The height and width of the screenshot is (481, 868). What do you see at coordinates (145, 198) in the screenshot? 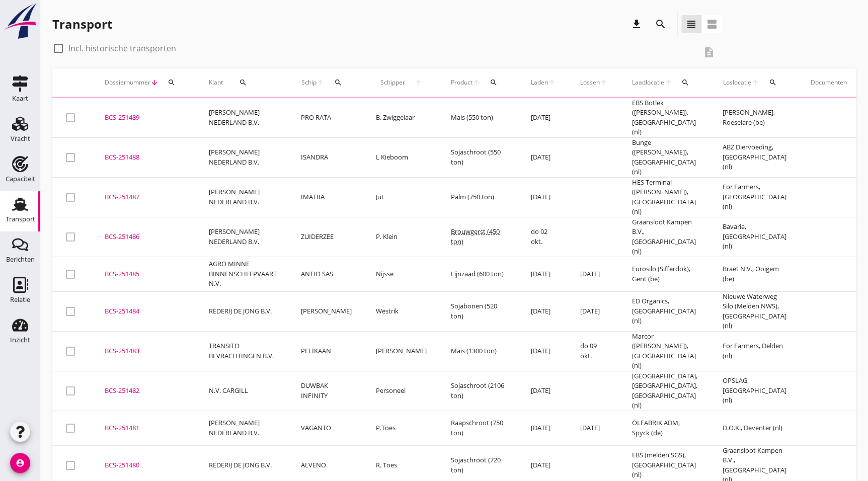
I see `div: BCS-251487` at bounding box center [145, 198].